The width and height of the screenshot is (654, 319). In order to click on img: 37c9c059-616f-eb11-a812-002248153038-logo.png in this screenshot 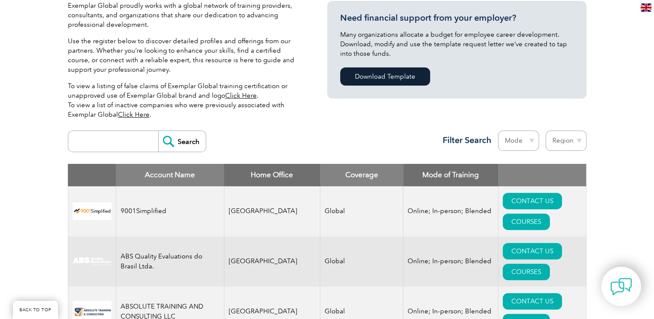, I will do `click(92, 211)`.